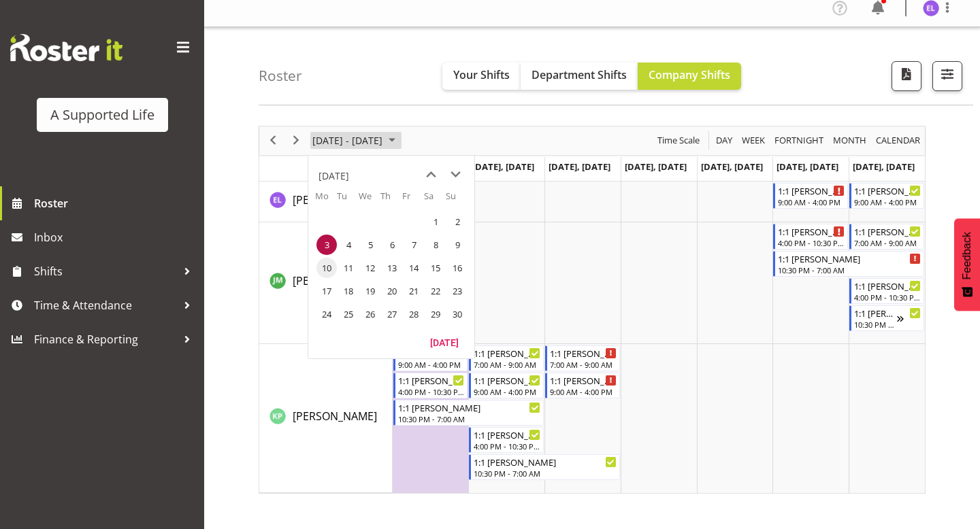 This screenshot has height=529, width=980. I want to click on div: Elise Loh"s event - 1:1 Miranda Begin From Saturday, November 8, 2025 at 9:00:00 AM GMT+13:00 End..., so click(811, 196).